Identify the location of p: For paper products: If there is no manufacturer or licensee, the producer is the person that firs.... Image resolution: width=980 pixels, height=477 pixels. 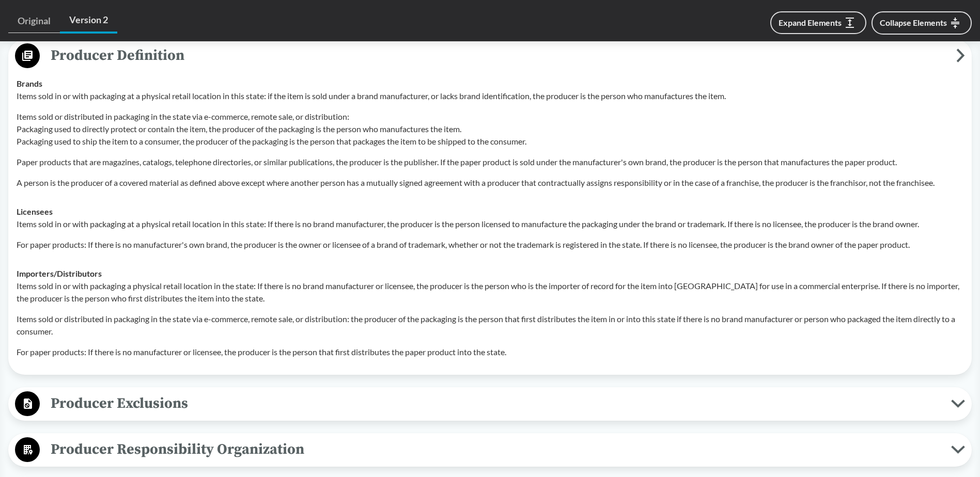
(490, 352).